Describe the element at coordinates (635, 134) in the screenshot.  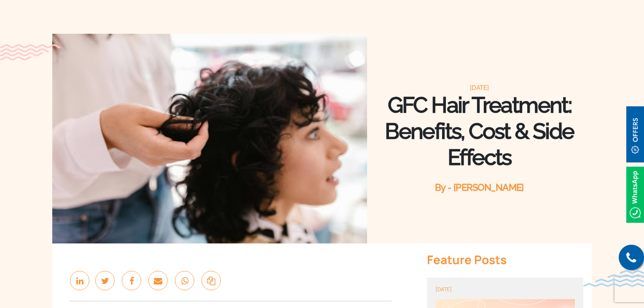
I see `img: offerBt` at that location.